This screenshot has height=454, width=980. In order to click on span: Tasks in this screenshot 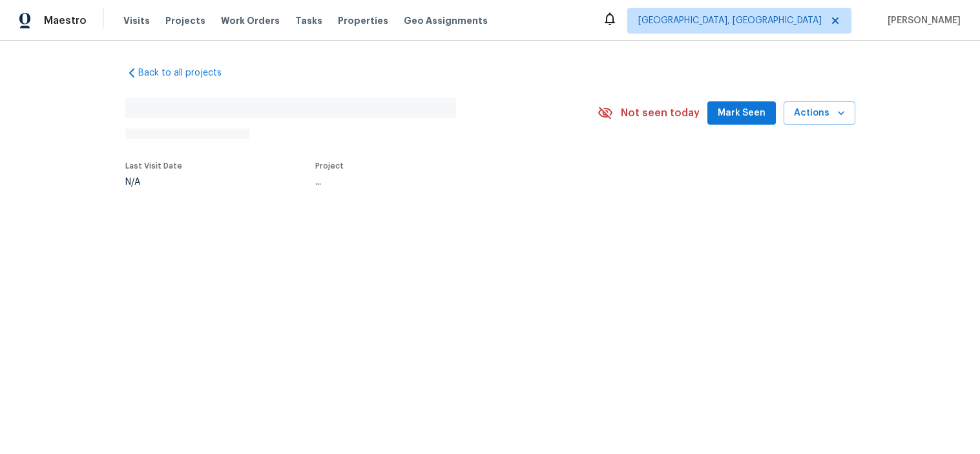, I will do `click(309, 21)`.